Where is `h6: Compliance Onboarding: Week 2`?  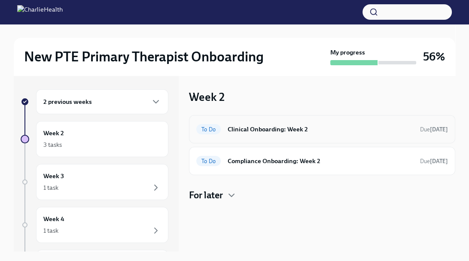 h6: Compliance Onboarding: Week 2 is located at coordinates (320, 161).